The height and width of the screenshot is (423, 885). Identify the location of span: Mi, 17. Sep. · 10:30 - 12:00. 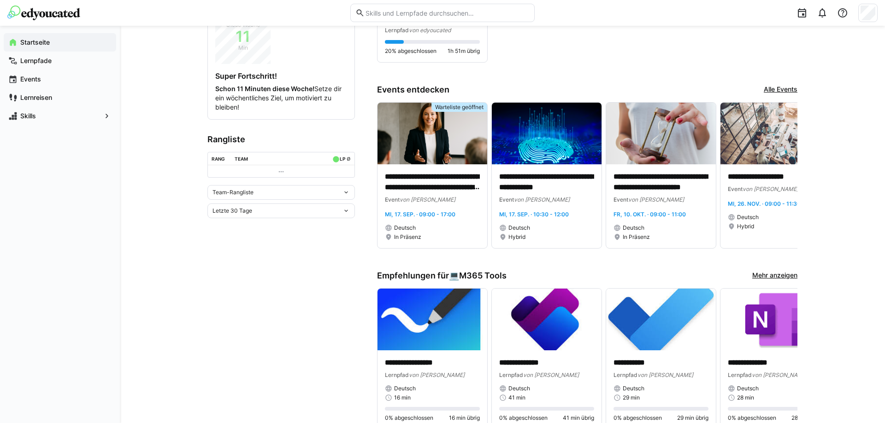
(534, 214).